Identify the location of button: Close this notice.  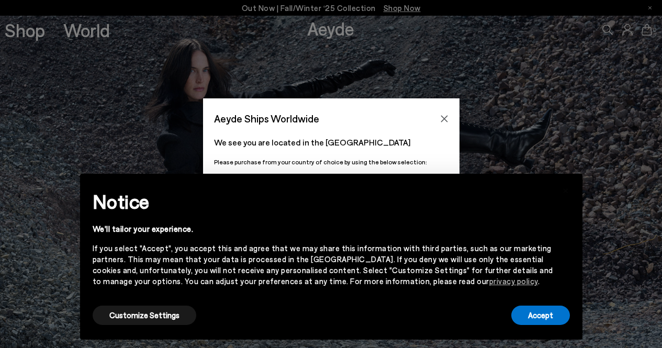
(565, 189).